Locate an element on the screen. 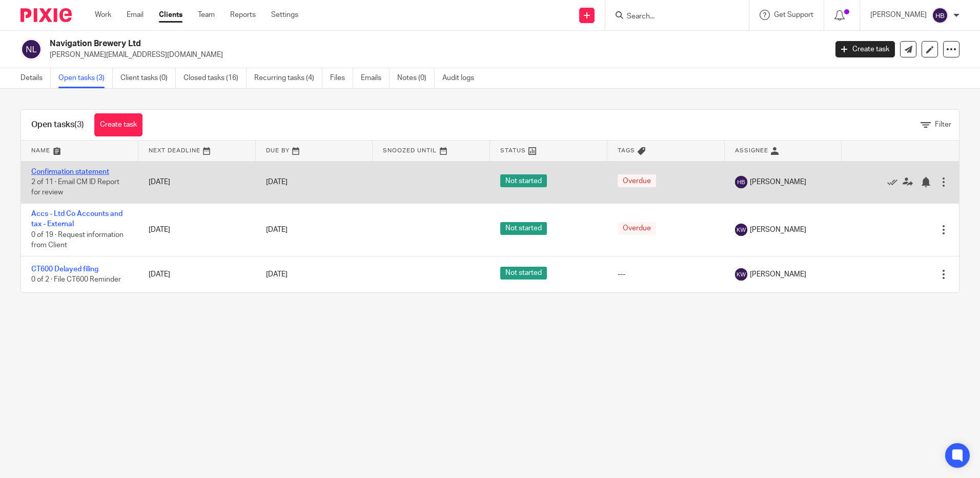  a: Mark as done is located at coordinates (895, 182).